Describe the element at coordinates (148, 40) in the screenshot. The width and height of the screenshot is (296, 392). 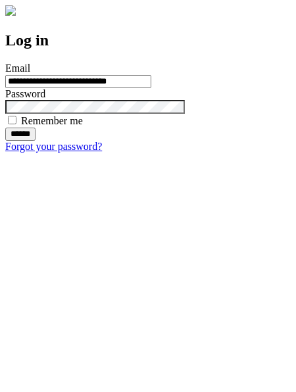
I see `h2: Log in` at that location.